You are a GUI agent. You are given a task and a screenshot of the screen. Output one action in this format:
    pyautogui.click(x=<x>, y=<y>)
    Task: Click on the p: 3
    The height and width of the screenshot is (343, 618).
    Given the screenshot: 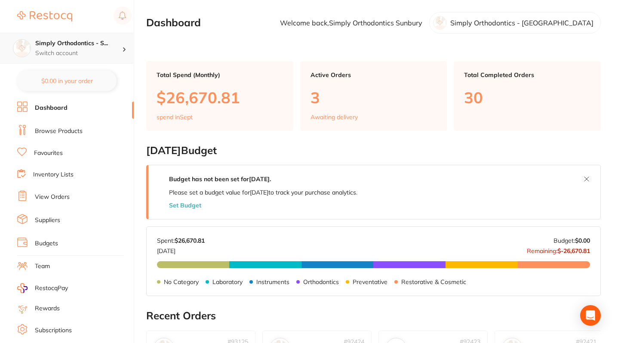 What is the action you would take?
    pyautogui.click(x=374, y=97)
    